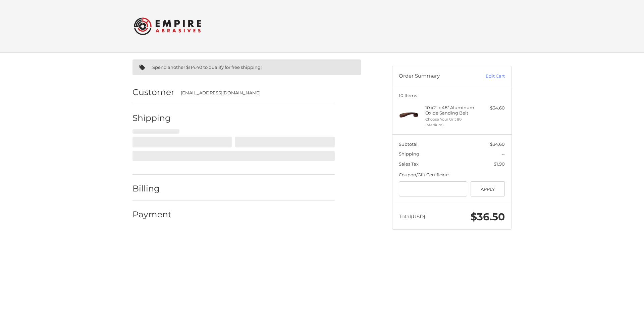  I want to click on span: Total (USD), so click(412, 216).